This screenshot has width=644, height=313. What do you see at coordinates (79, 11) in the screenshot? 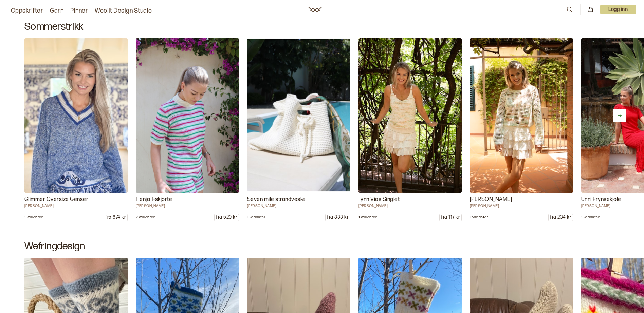
I see `a: Pinner` at bounding box center [79, 11].